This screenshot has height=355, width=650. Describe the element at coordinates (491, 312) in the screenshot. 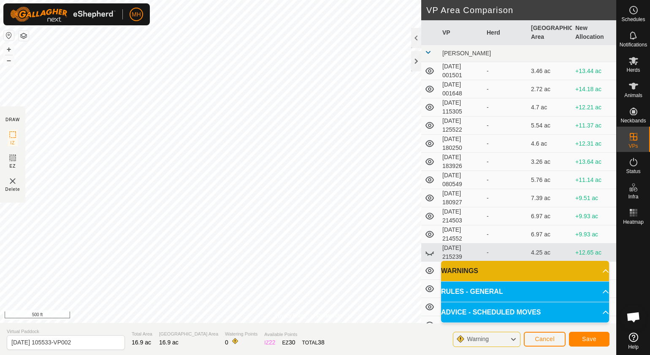

I see `span: ADVICE - SCHEDULED MOVES` at that location.